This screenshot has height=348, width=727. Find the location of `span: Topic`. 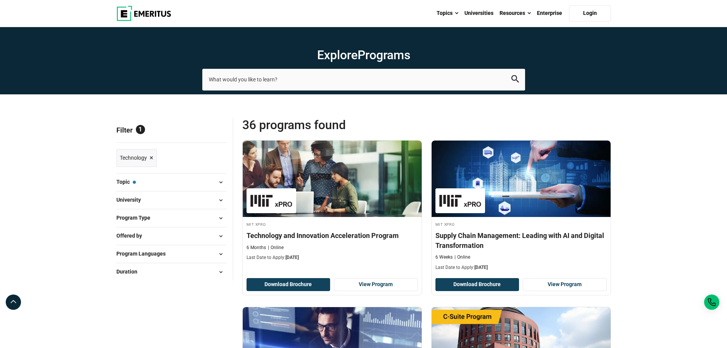

span: Topic is located at coordinates (126, 182).